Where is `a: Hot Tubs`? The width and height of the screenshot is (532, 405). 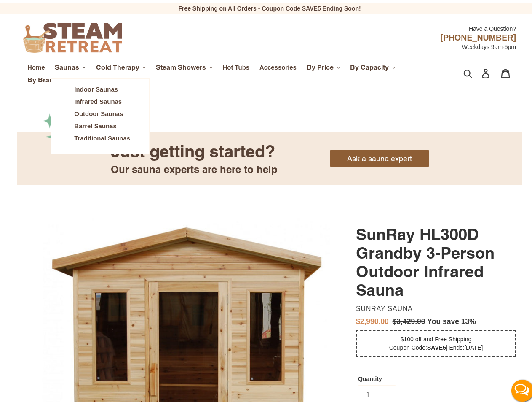
a: Hot Tubs is located at coordinates (237, 65).